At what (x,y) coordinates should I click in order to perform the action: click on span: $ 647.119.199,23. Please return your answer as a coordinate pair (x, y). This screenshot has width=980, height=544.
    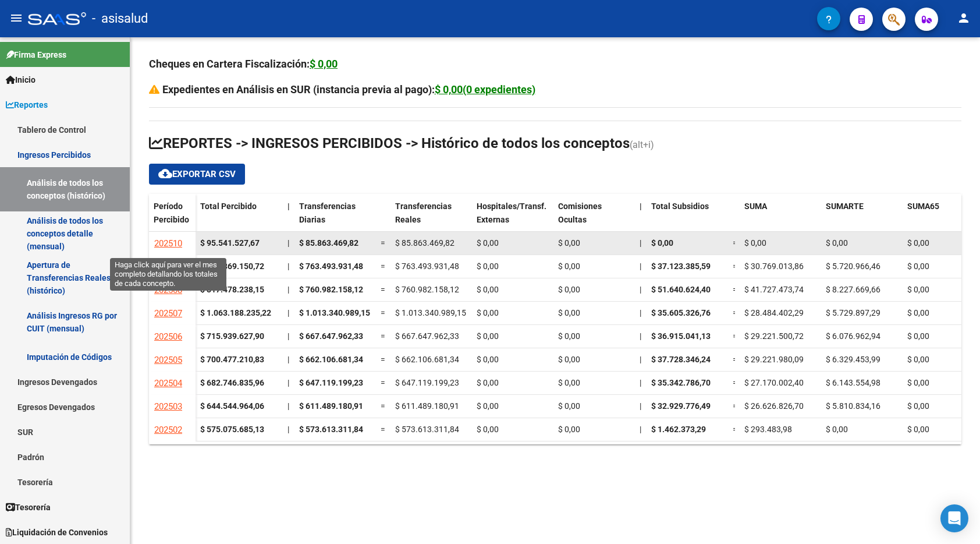
    Looking at the image, I should click on (427, 383).